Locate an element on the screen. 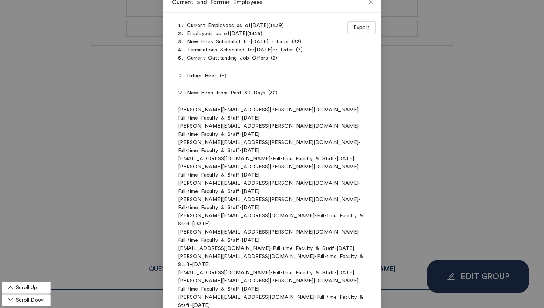  span: Future Hires (6) is located at coordinates (277, 76).